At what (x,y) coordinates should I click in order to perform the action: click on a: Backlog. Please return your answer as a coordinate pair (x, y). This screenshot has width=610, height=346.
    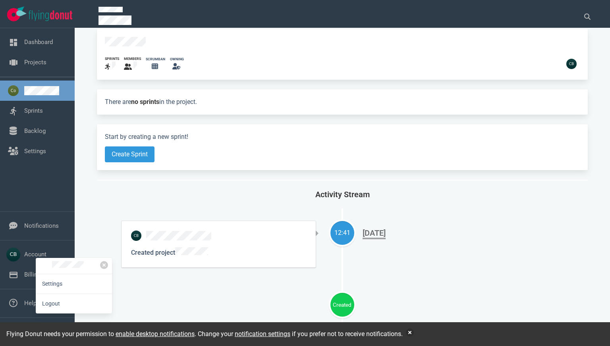
    Looking at the image, I should click on (35, 131).